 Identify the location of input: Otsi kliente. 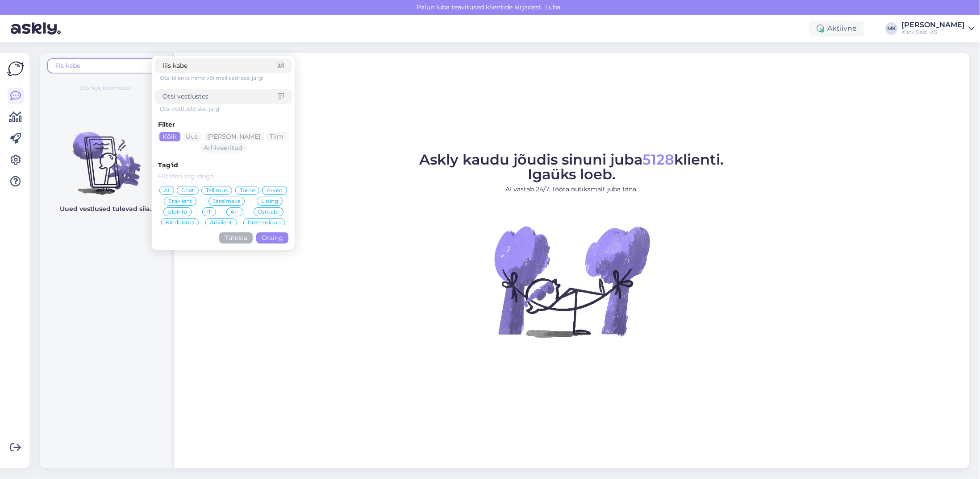
(219, 65).